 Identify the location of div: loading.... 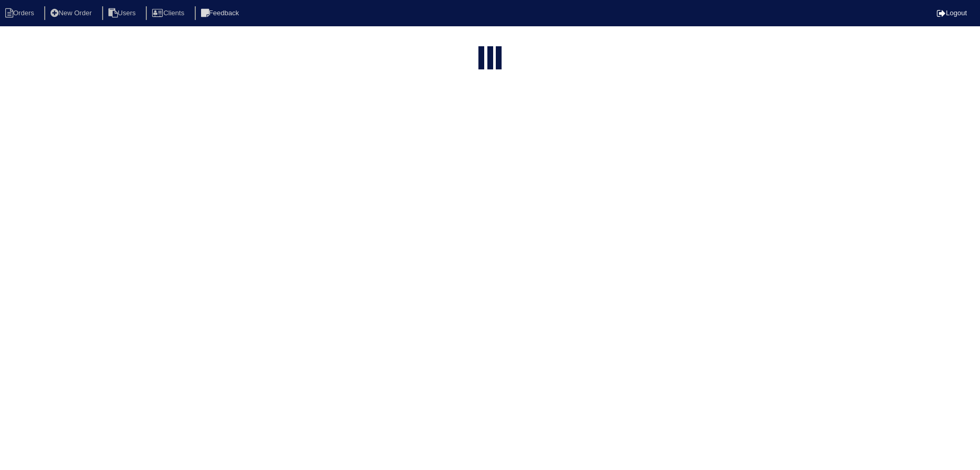
(490, 60).